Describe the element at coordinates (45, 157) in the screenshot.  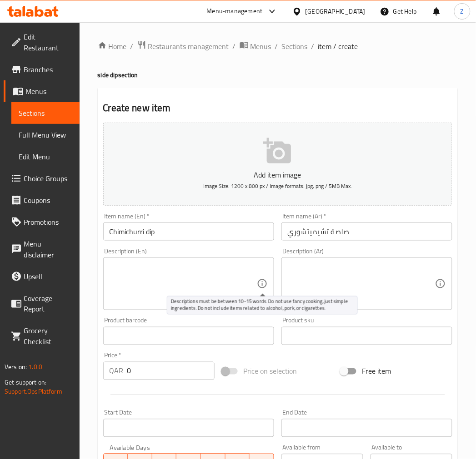
I see `a: Edit Menu` at that location.